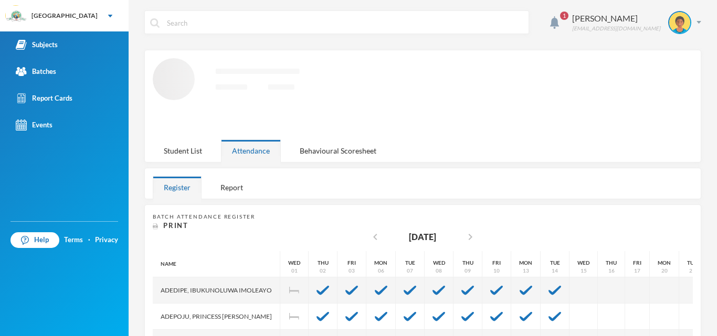 This screenshot has width=717, height=336. I want to click on img: search, so click(155, 23).